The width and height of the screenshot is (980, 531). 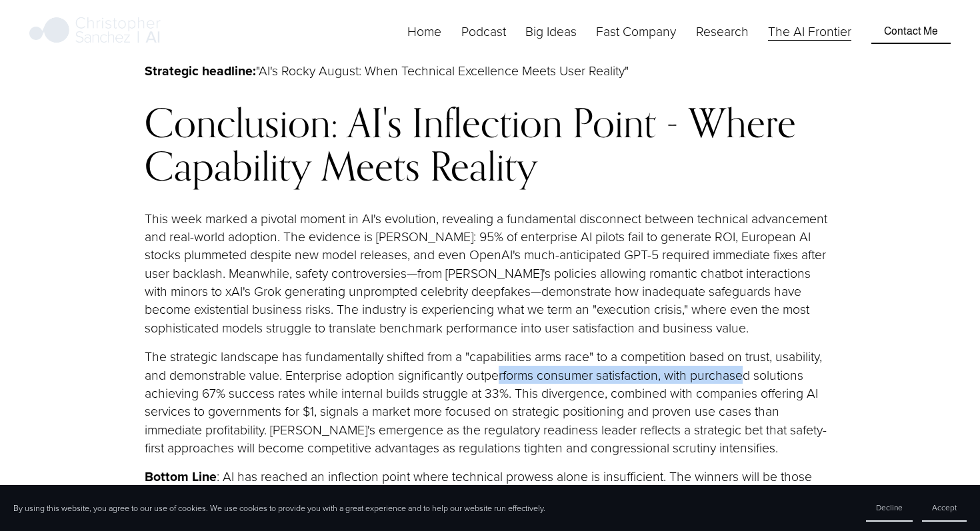 I want to click on span: Decline, so click(x=889, y=507).